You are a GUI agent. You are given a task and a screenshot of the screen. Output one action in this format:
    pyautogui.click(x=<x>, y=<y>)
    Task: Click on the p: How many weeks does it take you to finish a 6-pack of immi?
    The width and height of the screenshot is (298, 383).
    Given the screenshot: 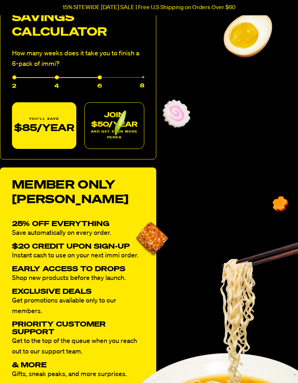 What is the action you would take?
    pyautogui.click(x=78, y=59)
    